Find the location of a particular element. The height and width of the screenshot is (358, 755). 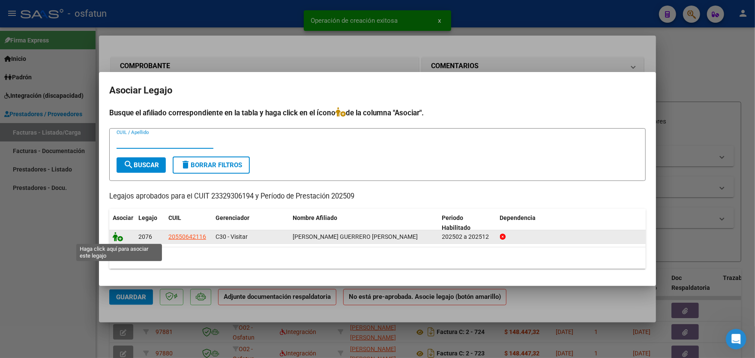

span: Nombre Afiliado is located at coordinates (315, 218).